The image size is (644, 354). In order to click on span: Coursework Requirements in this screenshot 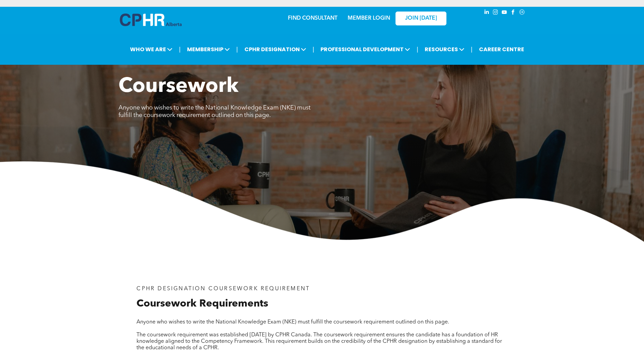, I will do `click(202, 304)`.